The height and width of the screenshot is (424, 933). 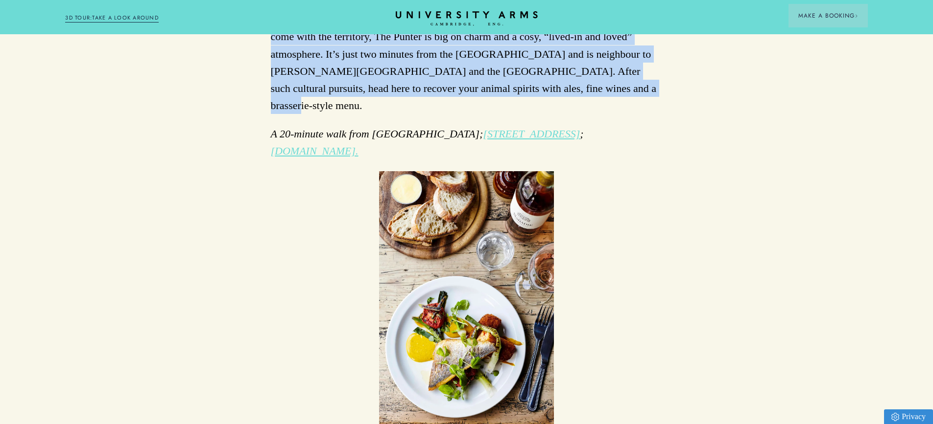 What do you see at coordinates (467, 19) in the screenshot?
I see `a: Home` at bounding box center [467, 19].